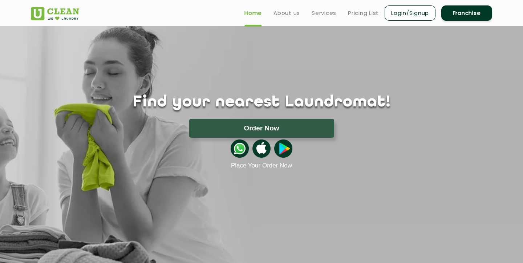 This screenshot has width=523, height=263. What do you see at coordinates (261, 149) in the screenshot?
I see `img: apple-icon.png` at bounding box center [261, 149].